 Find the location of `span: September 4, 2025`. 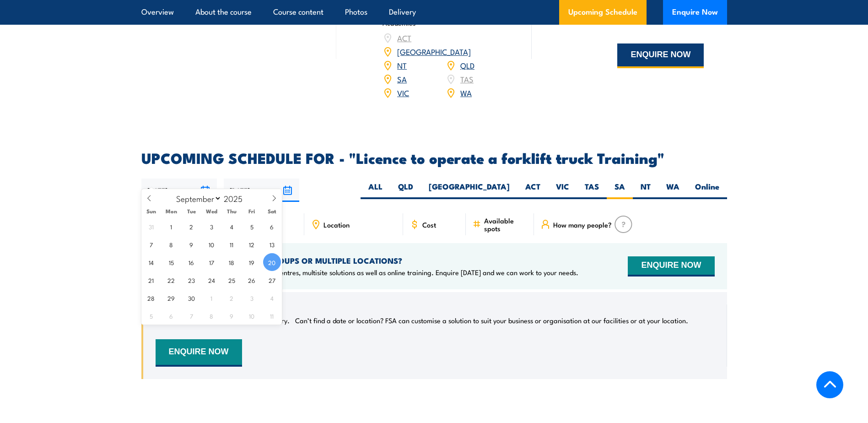

span: September 4, 2025 is located at coordinates (231, 226).